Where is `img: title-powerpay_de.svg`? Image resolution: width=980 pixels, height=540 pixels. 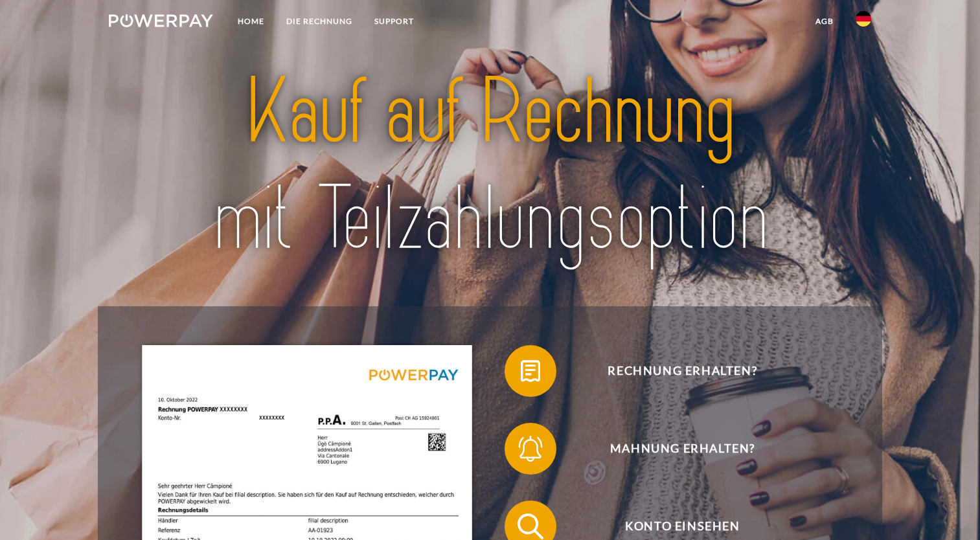
img: title-powerpay_de.svg is located at coordinates (490, 166).